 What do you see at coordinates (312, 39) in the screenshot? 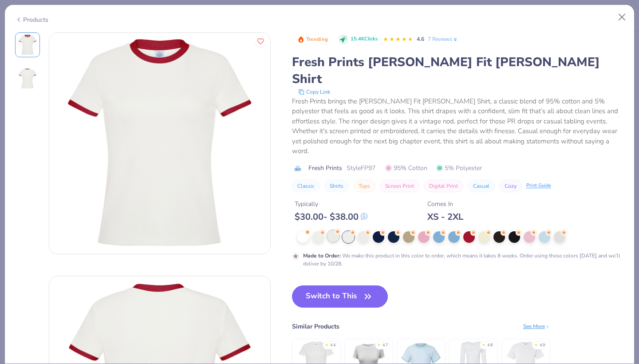
I see `button: Badge Button` at bounding box center [312, 39].